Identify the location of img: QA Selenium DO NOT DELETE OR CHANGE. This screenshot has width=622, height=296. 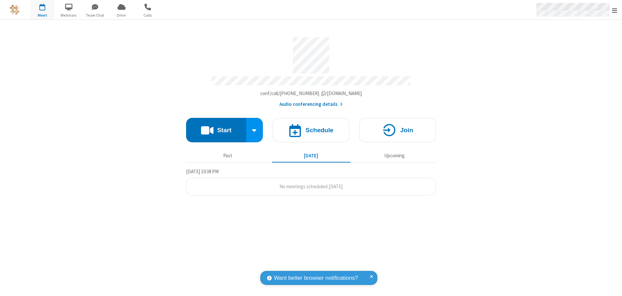
(15, 10).